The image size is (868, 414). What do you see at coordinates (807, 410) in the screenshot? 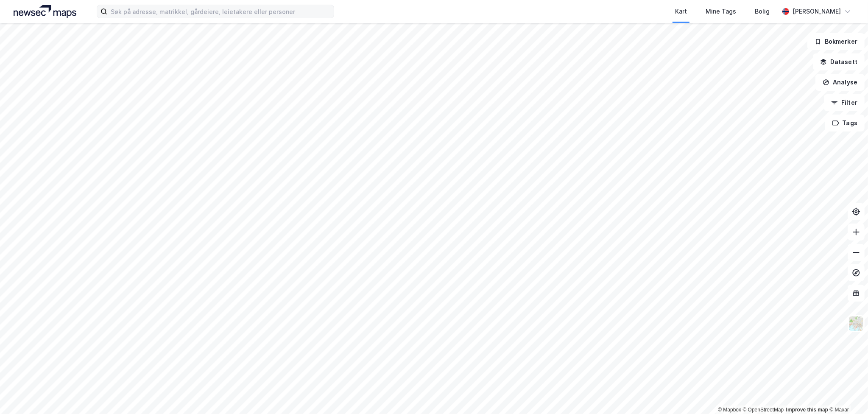
I see `a: Improve this map` at bounding box center [807, 410].